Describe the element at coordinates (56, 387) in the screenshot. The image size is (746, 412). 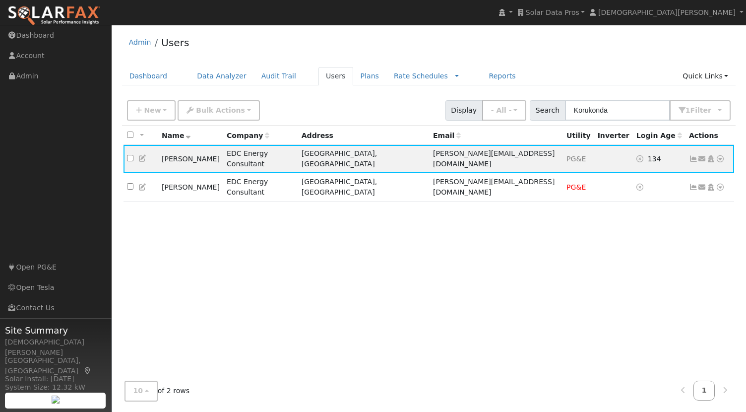
I see `div: System Size: 12.32 kW` at that location.